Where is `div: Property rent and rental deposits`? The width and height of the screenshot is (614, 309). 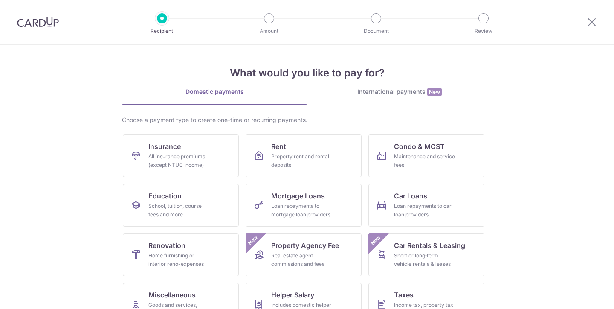
div: Property rent and rental deposits is located at coordinates (302, 161).